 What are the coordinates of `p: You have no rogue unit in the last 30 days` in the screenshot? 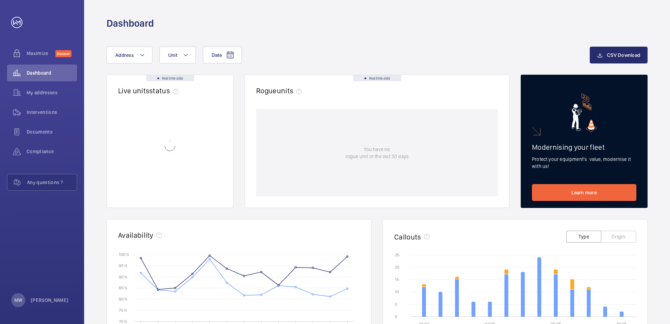 It's located at (377, 153).